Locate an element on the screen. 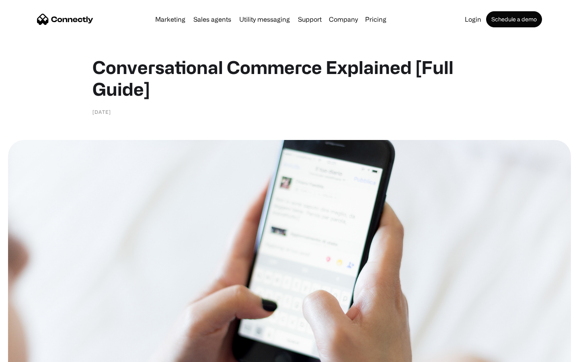 This screenshot has height=362, width=579. aside: Language selected: English is located at coordinates (28, 353).